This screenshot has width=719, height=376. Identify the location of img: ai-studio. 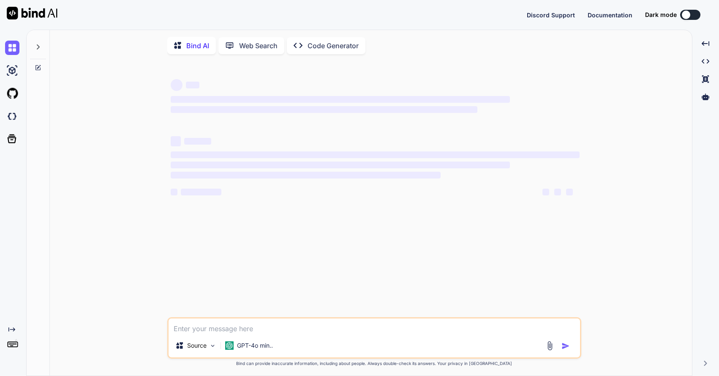
(12, 71).